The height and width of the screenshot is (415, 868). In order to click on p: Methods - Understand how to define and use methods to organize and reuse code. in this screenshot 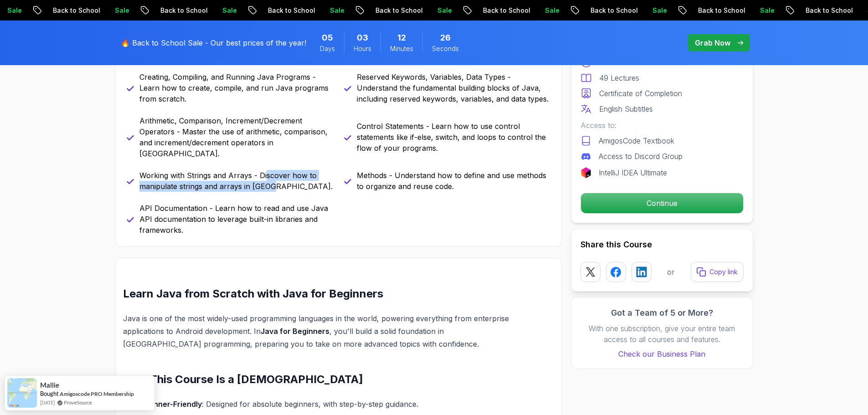, I will do `click(454, 181)`.